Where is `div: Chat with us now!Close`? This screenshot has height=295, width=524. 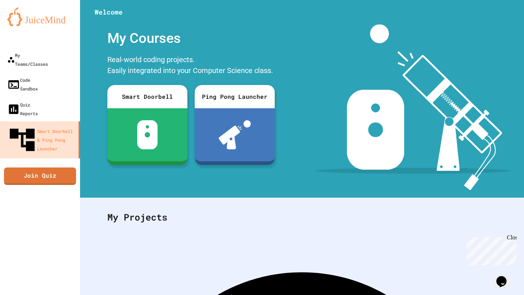 div: Chat with us now!Close is located at coordinates (27, 24).